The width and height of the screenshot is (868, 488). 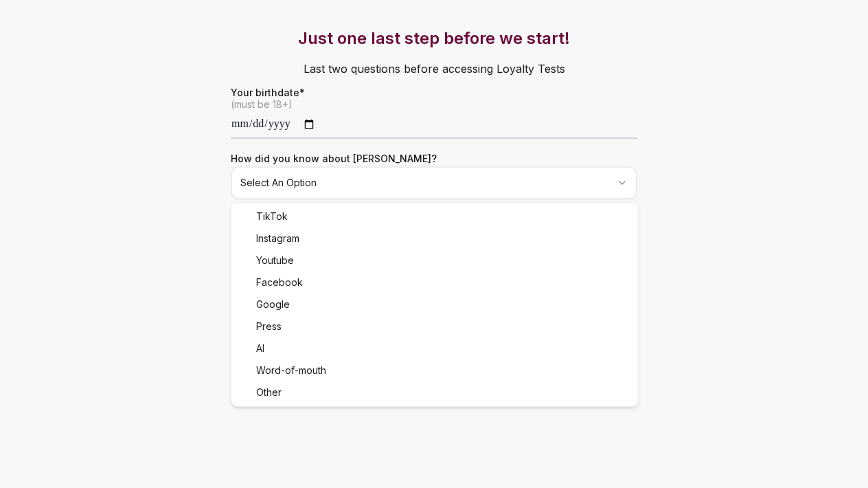 I want to click on span: AI, so click(x=260, y=348).